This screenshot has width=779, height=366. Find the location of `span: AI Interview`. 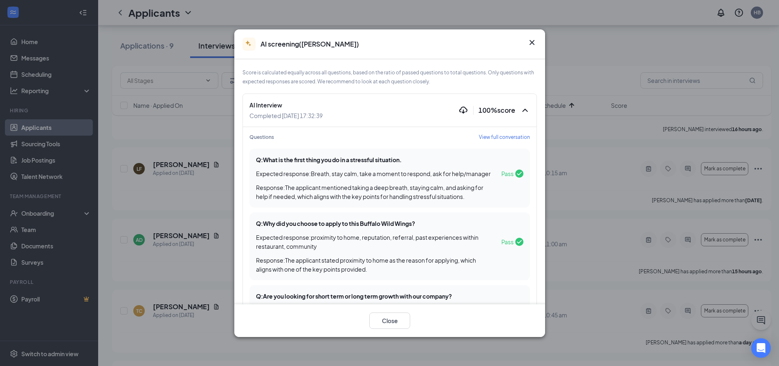

span: AI Interview is located at coordinates (286, 105).